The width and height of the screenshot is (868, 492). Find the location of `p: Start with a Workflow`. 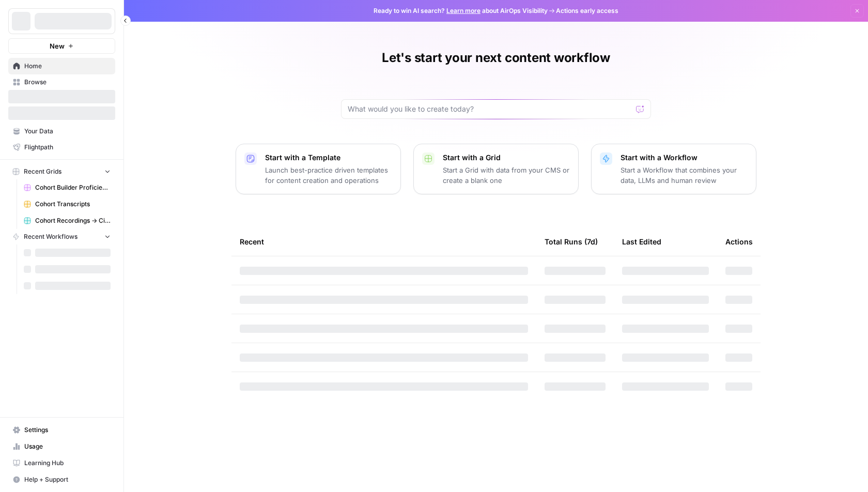

p: Start with a Workflow is located at coordinates (683, 157).